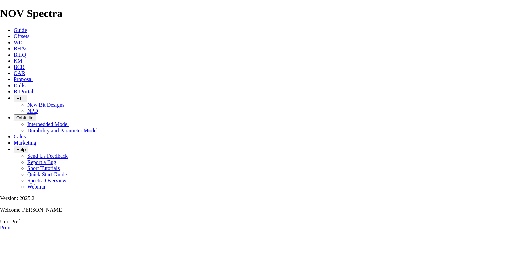 This screenshot has width=520, height=255. Describe the element at coordinates (20, 30) in the screenshot. I see `span: Guide` at that location.